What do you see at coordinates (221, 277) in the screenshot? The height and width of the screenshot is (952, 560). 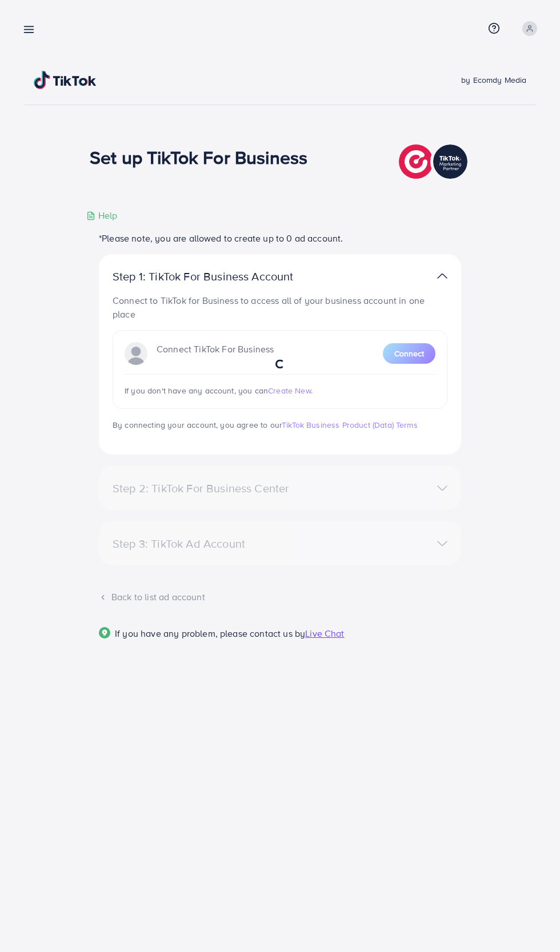 I see `p: Step 1: TikTok For Business Account` at bounding box center [221, 277].